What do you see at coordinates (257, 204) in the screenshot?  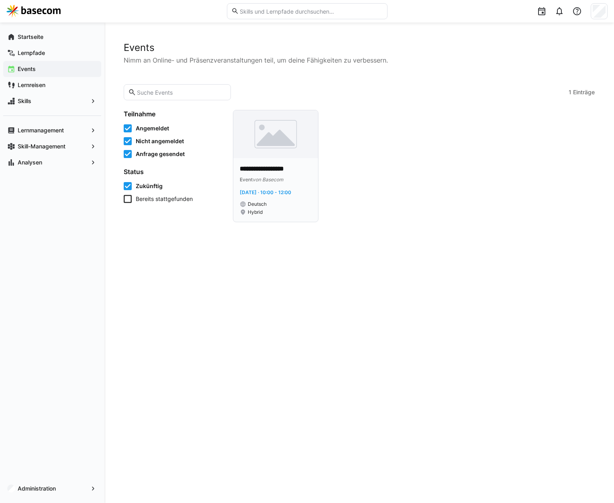 I see `span: Deutsch` at bounding box center [257, 204].